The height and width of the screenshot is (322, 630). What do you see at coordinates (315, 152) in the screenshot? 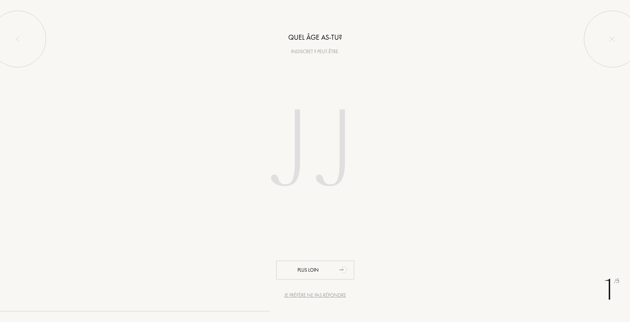
I see `input: JJ` at bounding box center [315, 152].